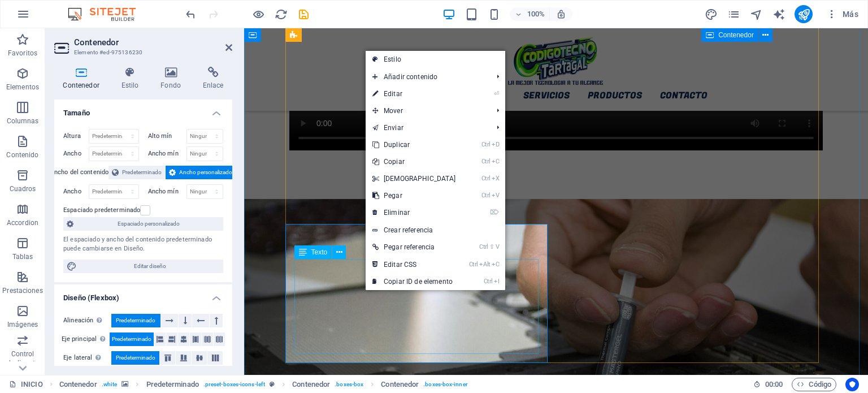  Describe the element at coordinates (200, 172) in the screenshot. I see `button: Ancho personalizado` at that location.